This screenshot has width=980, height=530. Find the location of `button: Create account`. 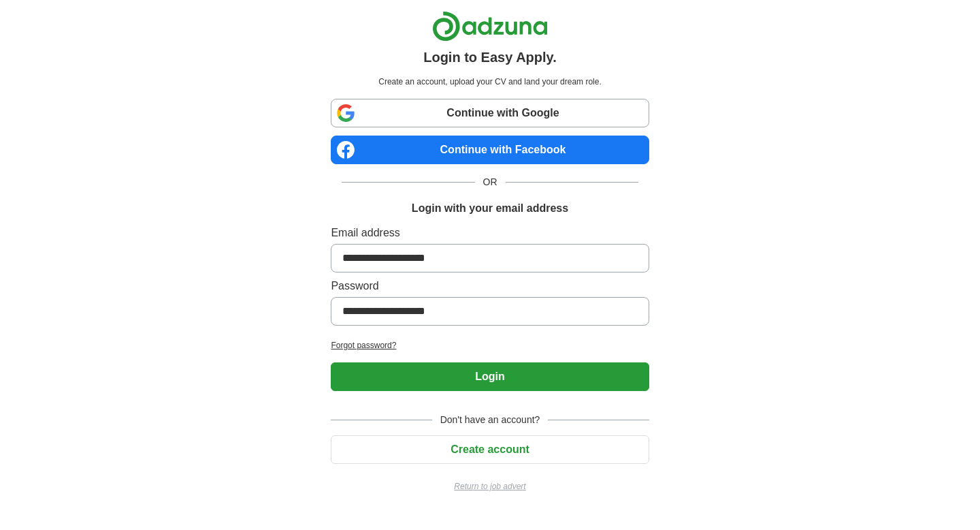

button: Create account is located at coordinates (489, 450).